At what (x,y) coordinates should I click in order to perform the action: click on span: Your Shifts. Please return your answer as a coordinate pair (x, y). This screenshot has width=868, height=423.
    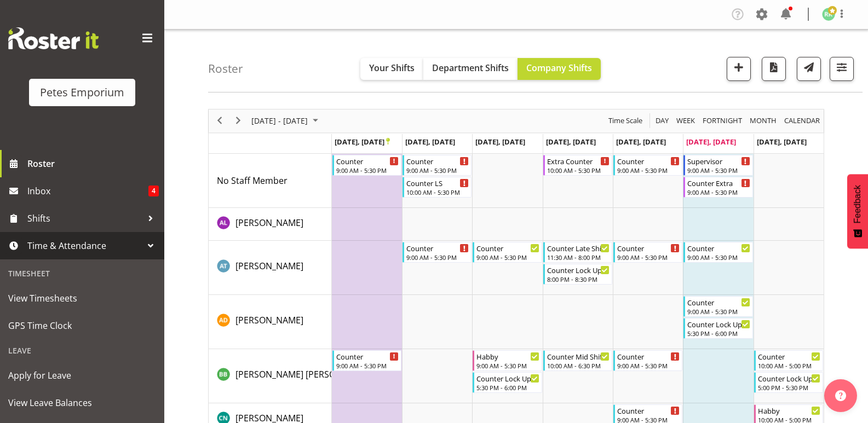
    Looking at the image, I should click on (391, 68).